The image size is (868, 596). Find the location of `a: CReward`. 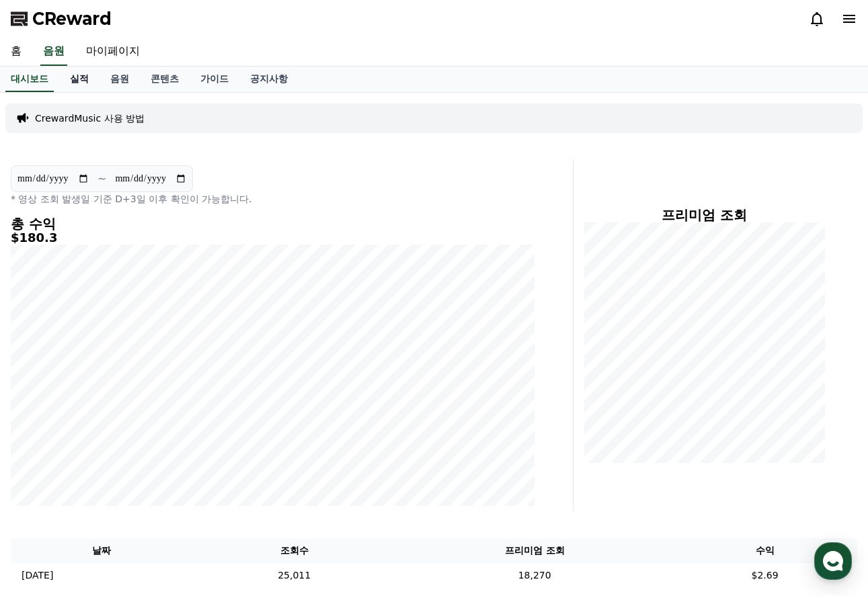

a: CReward is located at coordinates (61, 19).